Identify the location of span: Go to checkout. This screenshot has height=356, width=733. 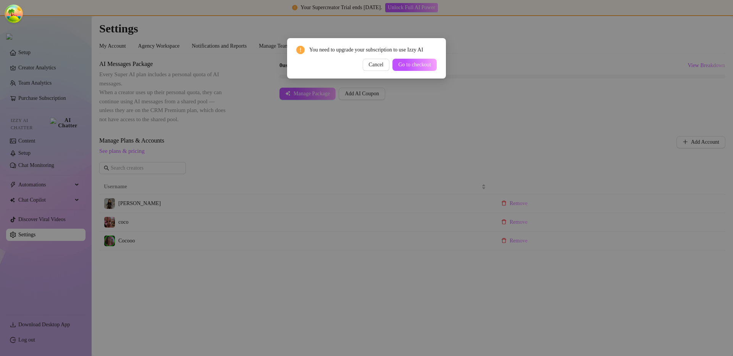
(414, 65).